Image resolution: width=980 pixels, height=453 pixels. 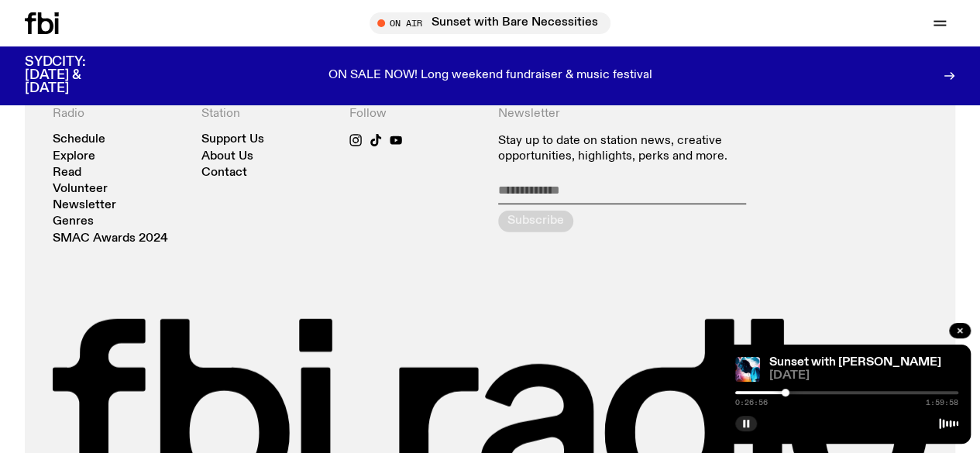 I want to click on a: Explore, so click(x=74, y=157).